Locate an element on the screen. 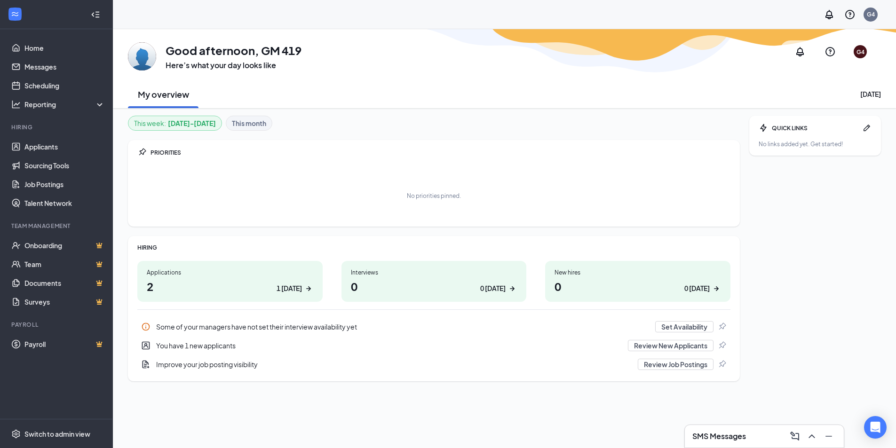 This screenshot has width=896, height=448. div: QUICK LINKS is located at coordinates (815, 128).